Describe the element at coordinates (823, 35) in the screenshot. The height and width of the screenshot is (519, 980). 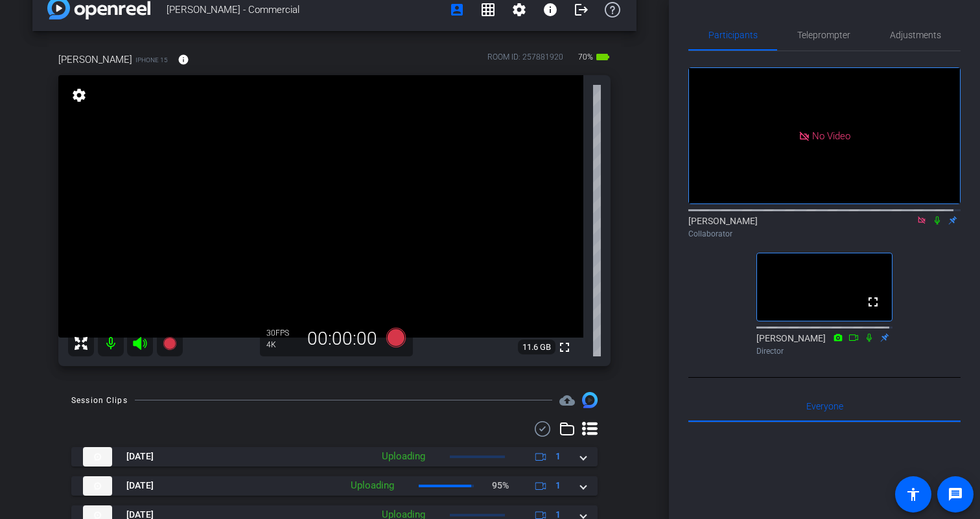
I see `span: Teleprompter` at that location.